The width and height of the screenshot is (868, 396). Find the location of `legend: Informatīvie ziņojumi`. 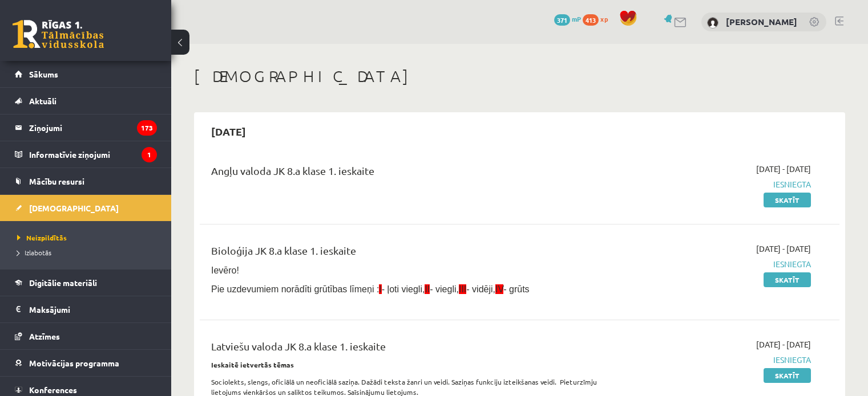

legend: Informatīvie ziņojumi is located at coordinates (93, 155).